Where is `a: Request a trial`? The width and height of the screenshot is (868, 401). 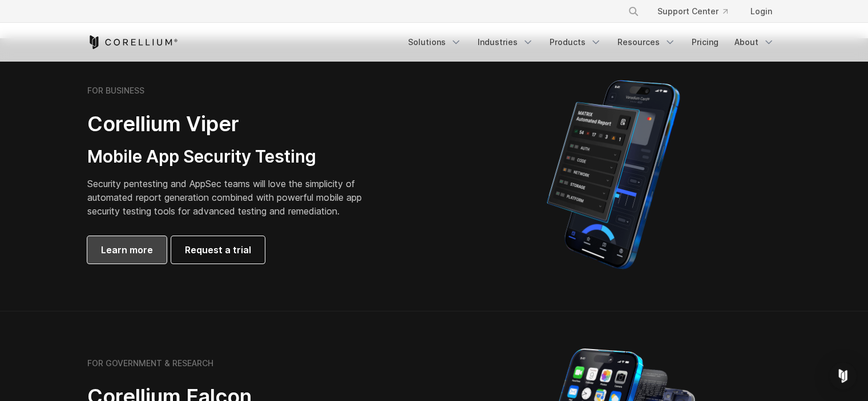
a: Request a trial is located at coordinates (218, 250).